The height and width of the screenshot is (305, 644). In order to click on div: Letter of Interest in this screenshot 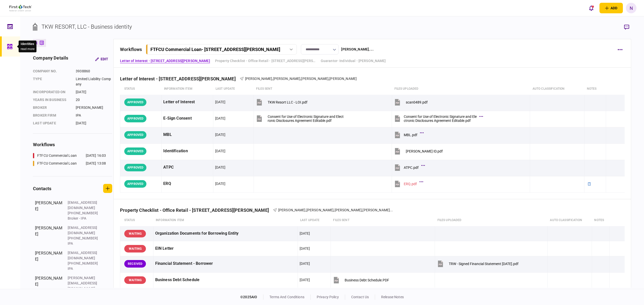, I will do `click(187, 102)`.